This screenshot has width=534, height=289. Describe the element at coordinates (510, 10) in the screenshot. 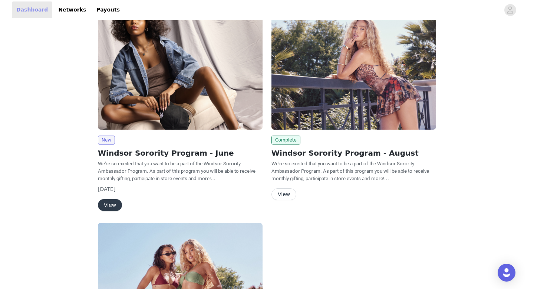

I see `div: avatar` at that location.